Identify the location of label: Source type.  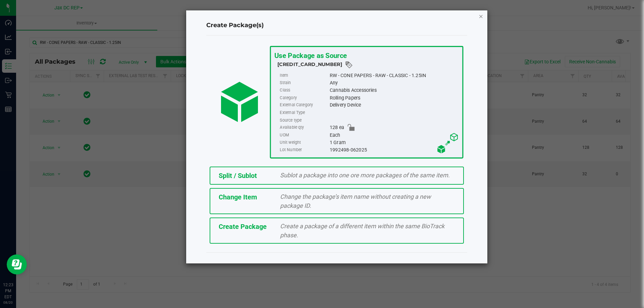
(304, 121).